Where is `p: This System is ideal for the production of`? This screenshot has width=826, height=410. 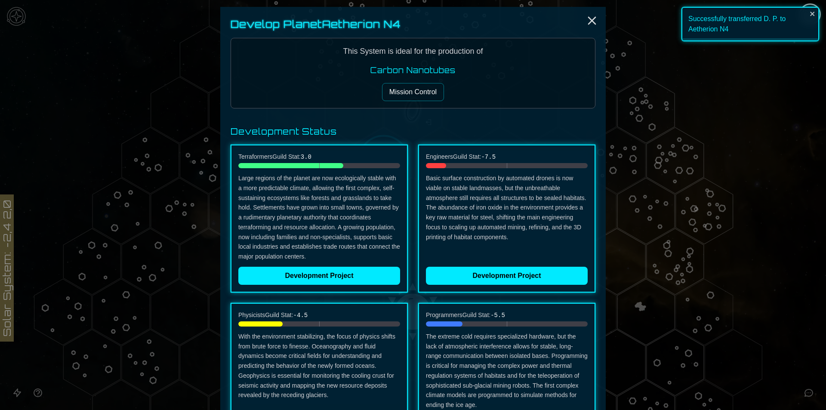 p: This System is ideal for the production of is located at coordinates (413, 51).